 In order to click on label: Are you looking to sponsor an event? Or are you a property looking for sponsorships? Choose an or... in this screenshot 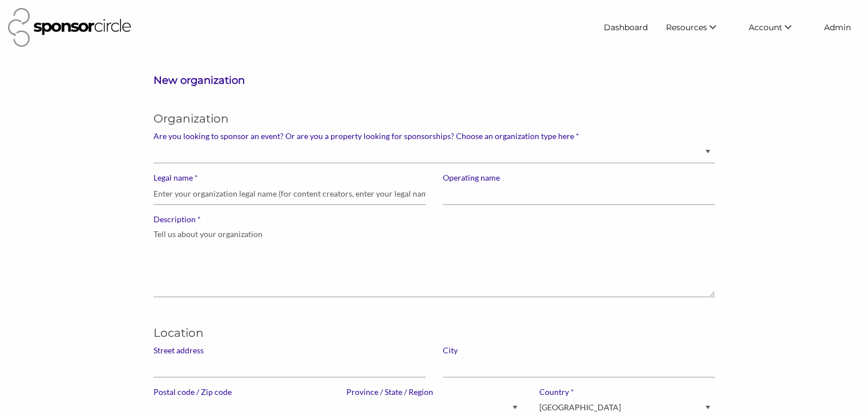, I will do `click(434, 136)`.